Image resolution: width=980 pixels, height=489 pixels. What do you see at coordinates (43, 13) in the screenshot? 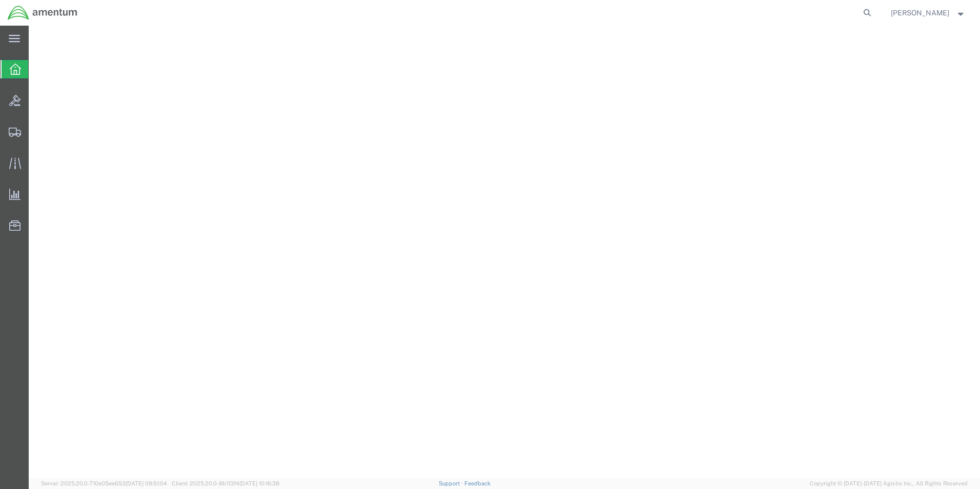
I see `img: logo` at bounding box center [43, 13].